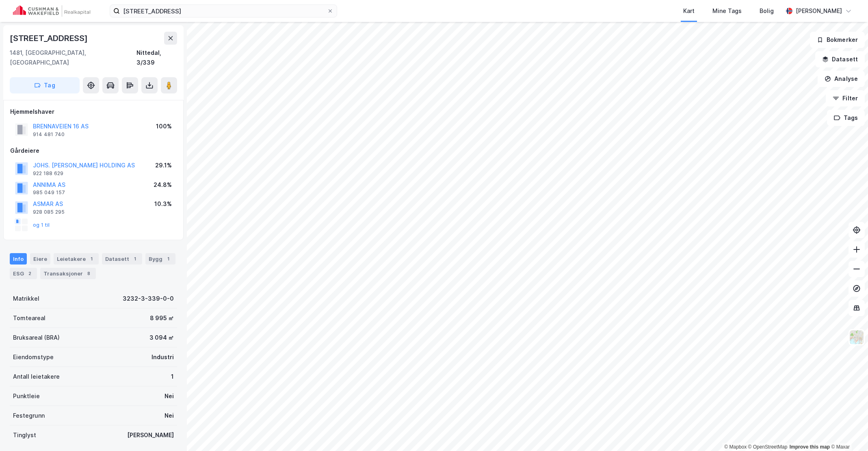 Image resolution: width=868 pixels, height=451 pixels. I want to click on div: Eiendomstype, so click(33, 357).